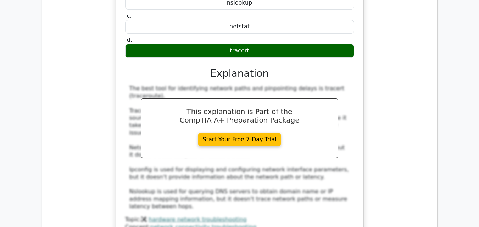 The width and height of the screenshot is (479, 227). Describe the element at coordinates (240, 27) in the screenshot. I see `div: netstat` at that location.